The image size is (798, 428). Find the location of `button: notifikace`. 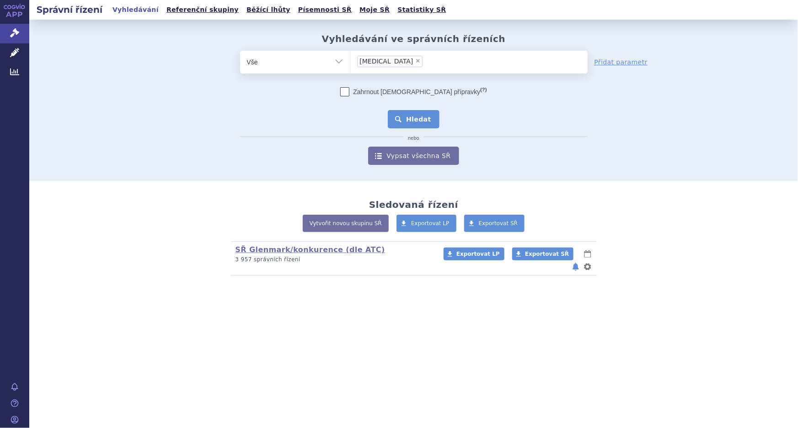

button: notifikace is located at coordinates (576, 267).